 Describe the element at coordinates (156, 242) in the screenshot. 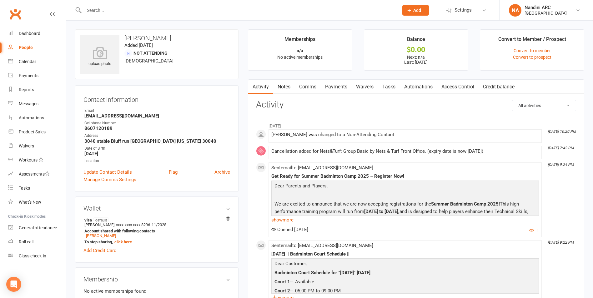

I see `strong: To stop sharing,` at that location.